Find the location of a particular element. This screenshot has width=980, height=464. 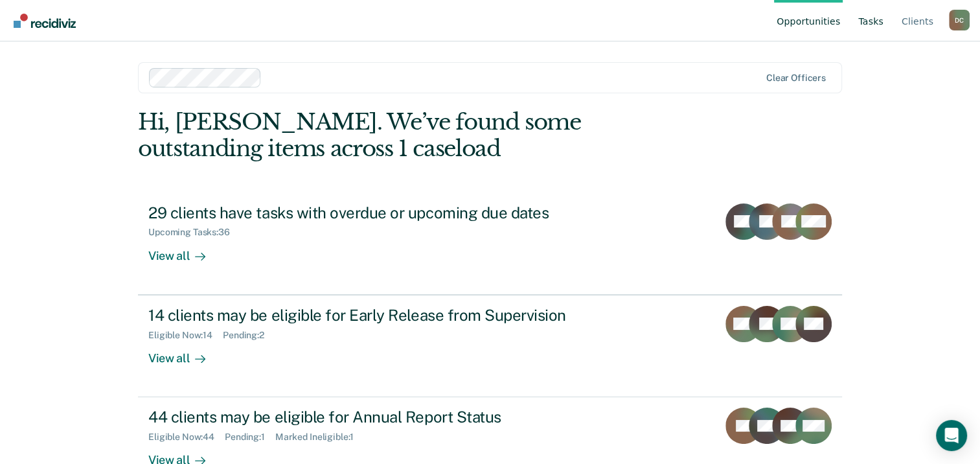

div: Eligible Now : 14 is located at coordinates (186, 336).